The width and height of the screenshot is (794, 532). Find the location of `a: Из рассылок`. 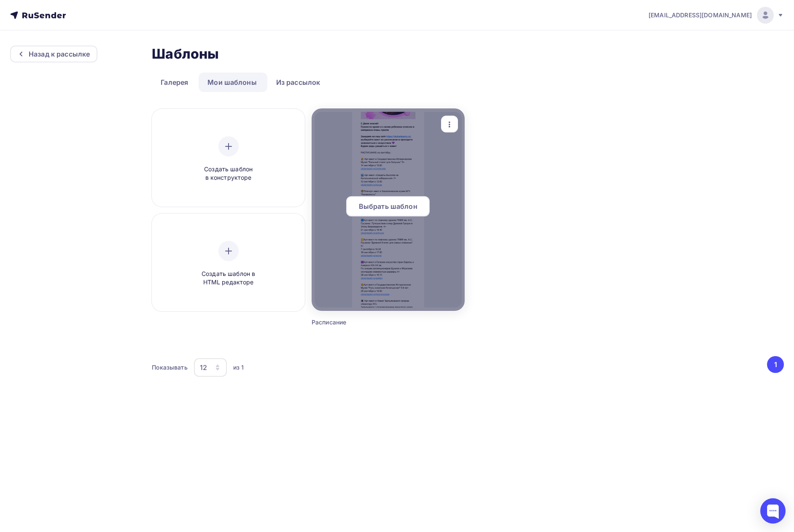

a: Из рассылок is located at coordinates (298, 82).